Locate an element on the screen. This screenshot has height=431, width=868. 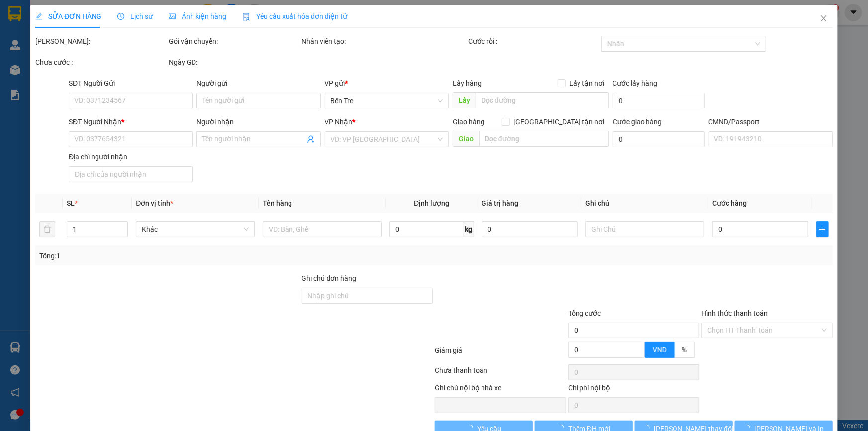
label: Ghi chú đơn hàng is located at coordinates (330, 278).